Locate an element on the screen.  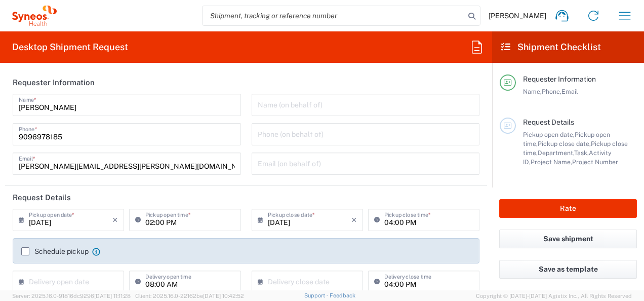
button: Save shipment is located at coordinates (568, 238).